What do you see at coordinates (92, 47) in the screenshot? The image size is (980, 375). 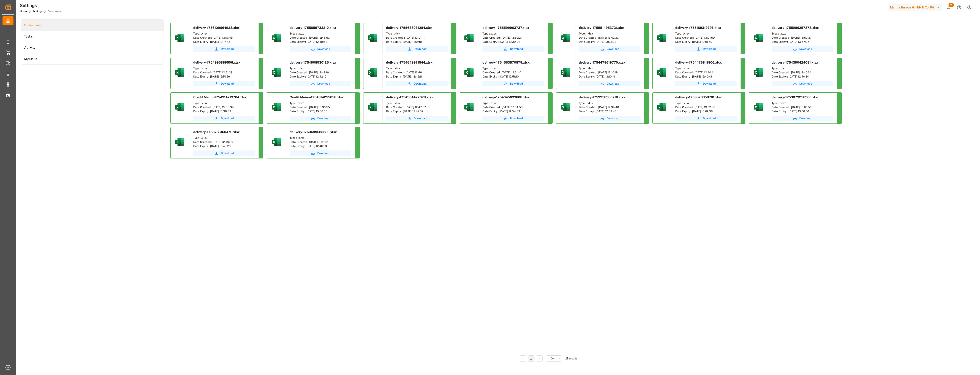 I see `li: Activity` at bounding box center [92, 47].